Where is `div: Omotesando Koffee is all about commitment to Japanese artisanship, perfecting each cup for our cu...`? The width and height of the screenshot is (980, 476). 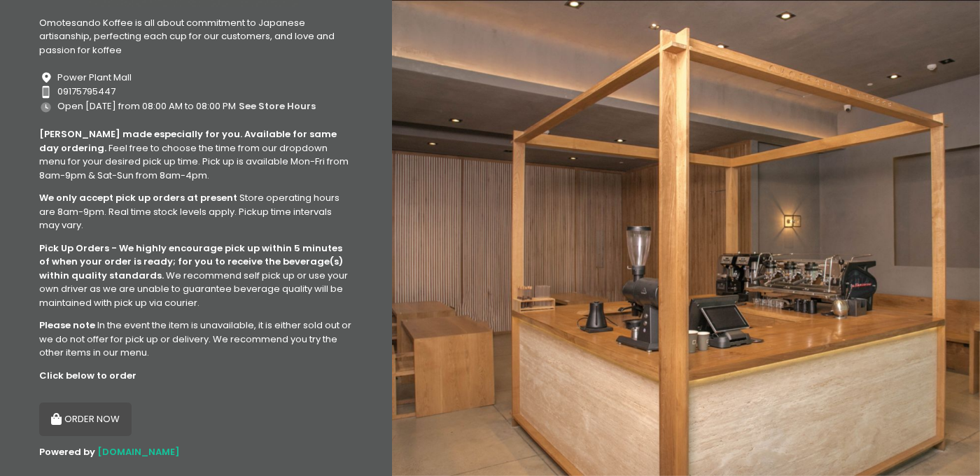 div: Omotesando Koffee is all about commitment to Japanese artisanship, perfecting each cup for our cu... is located at coordinates (196, 36).